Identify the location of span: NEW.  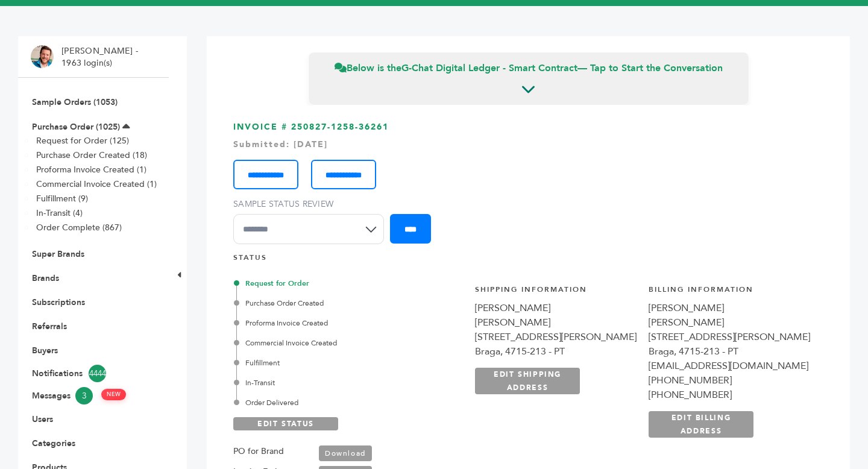
(113, 395).